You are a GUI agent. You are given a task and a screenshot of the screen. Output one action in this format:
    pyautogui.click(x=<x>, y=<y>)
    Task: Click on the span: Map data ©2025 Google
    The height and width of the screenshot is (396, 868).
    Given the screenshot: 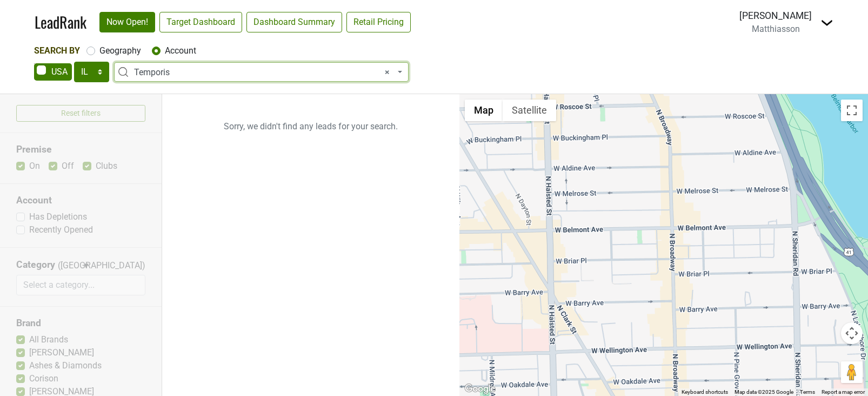 What is the action you would take?
    pyautogui.click(x=763, y=391)
    